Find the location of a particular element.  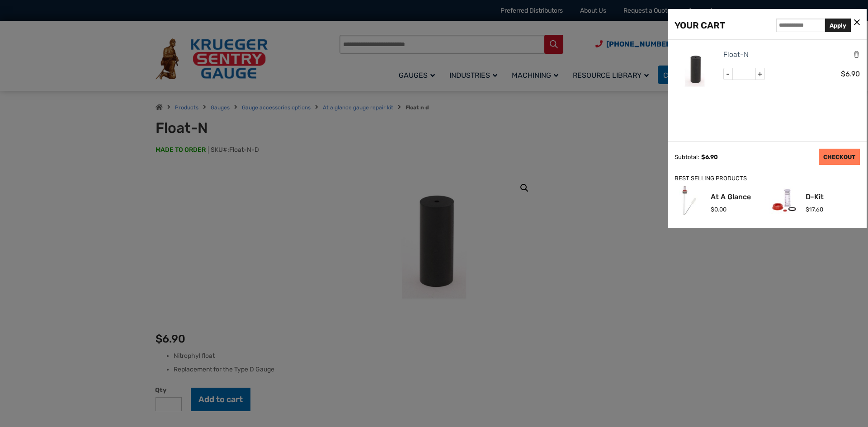

a: Float-N is located at coordinates (736, 54).